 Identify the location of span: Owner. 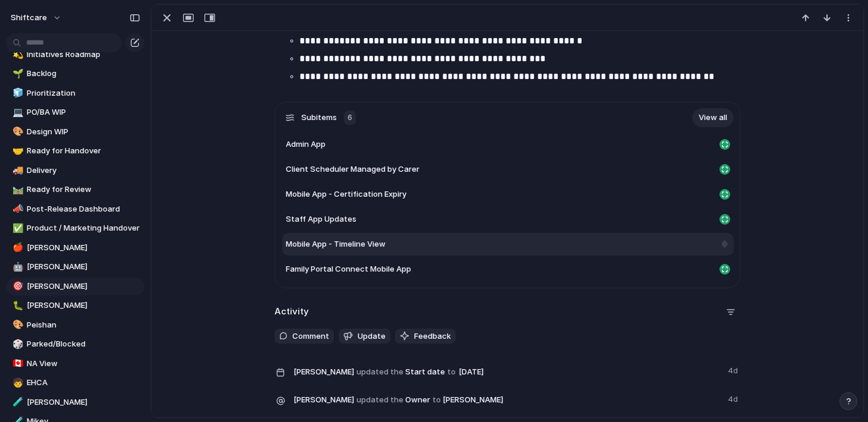
(507, 399).